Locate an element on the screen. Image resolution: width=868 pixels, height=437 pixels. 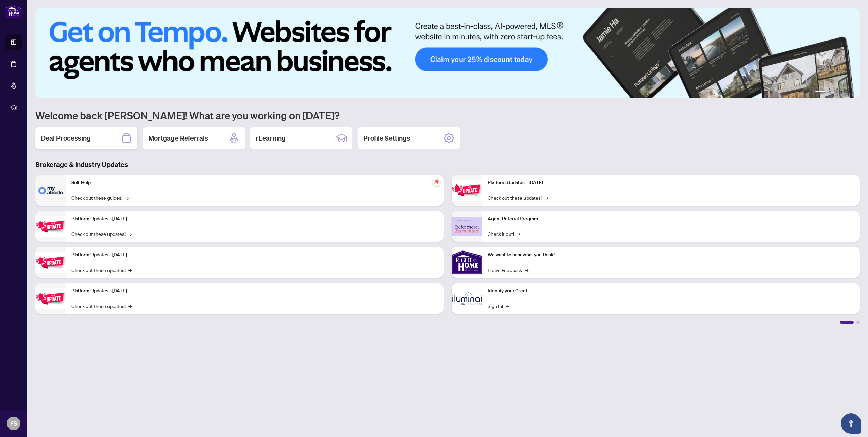
button: 5 is located at coordinates (846, 92).